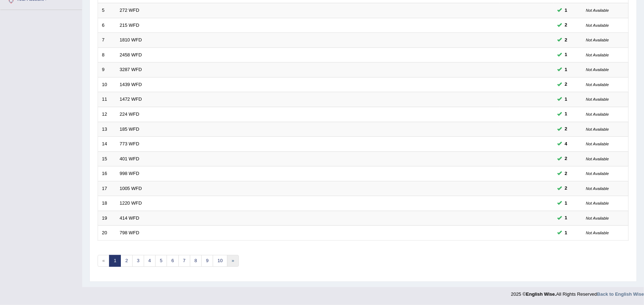 The image size is (644, 305). I want to click on a: 5, so click(161, 261).